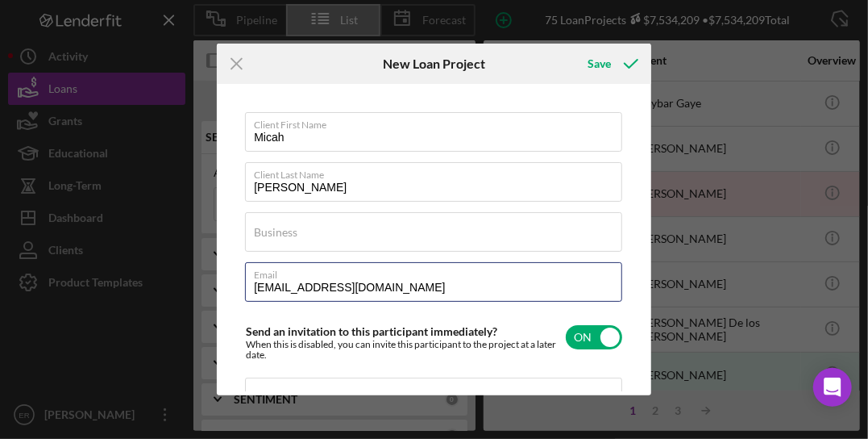 This screenshot has width=868, height=439. What do you see at coordinates (405, 350) in the screenshot?
I see `div: When this is disabled, you can invite this participant to the project at a later date.` at bounding box center [405, 350].